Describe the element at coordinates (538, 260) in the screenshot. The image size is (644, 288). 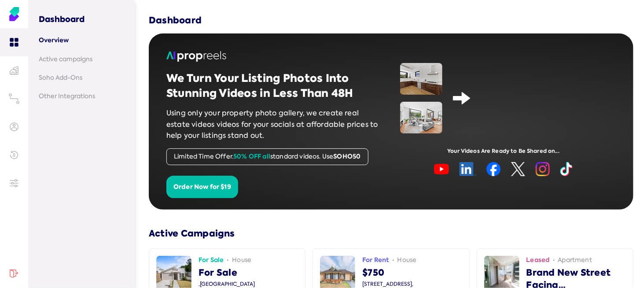
I see `span: Leased` at that location.